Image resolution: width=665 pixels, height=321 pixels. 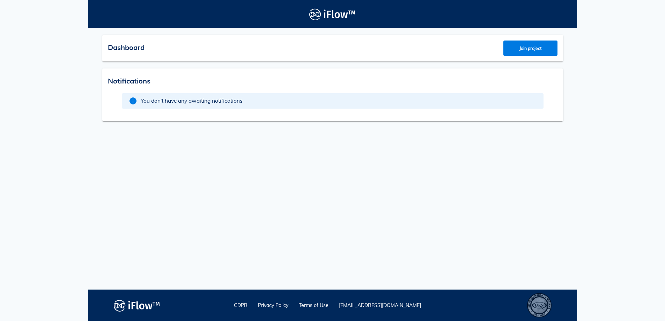 I want to click on a: Terms of Use, so click(x=313, y=305).